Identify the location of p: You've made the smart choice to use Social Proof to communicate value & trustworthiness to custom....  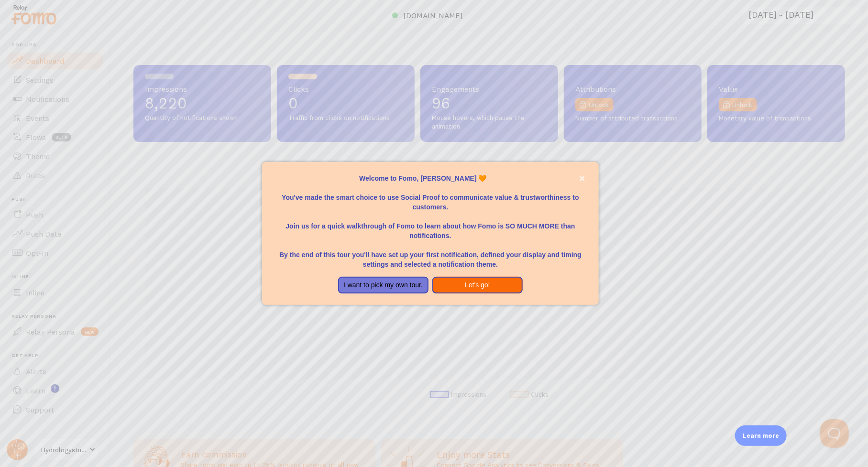
(430, 197).